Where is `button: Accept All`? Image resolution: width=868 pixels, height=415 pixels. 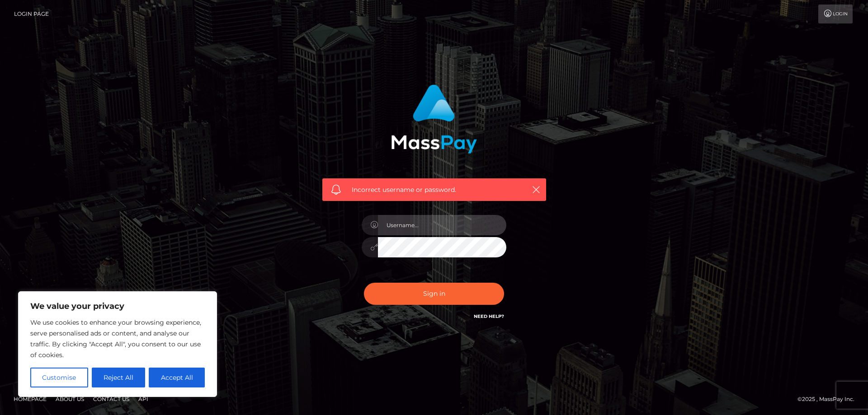 button: Accept All is located at coordinates (177, 377).